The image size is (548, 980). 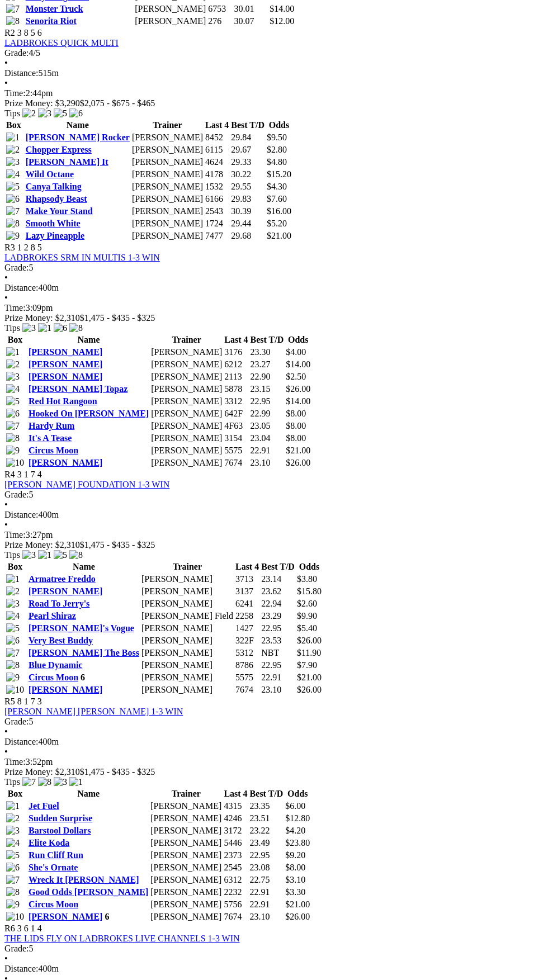 What do you see at coordinates (298, 340) in the screenshot?
I see `th: Odds` at bounding box center [298, 340].